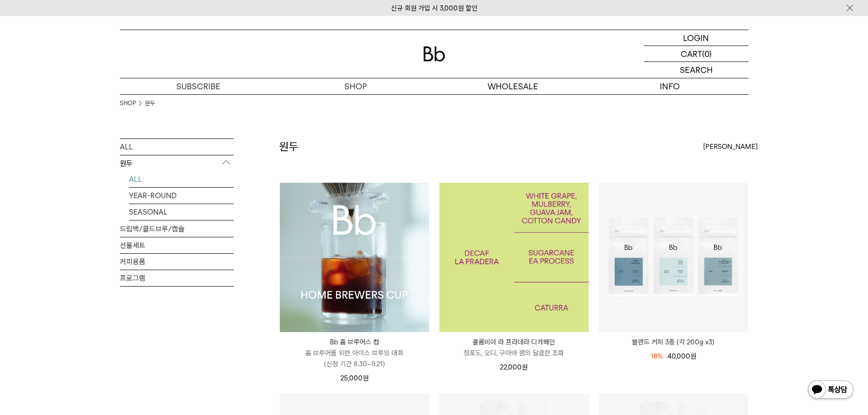  I want to click on a: Bb 홈 브루어스 컵 홈 브루어를 위한 아이스 브루잉 대회(신청 기간 8.30~9.21), so click(354, 353).